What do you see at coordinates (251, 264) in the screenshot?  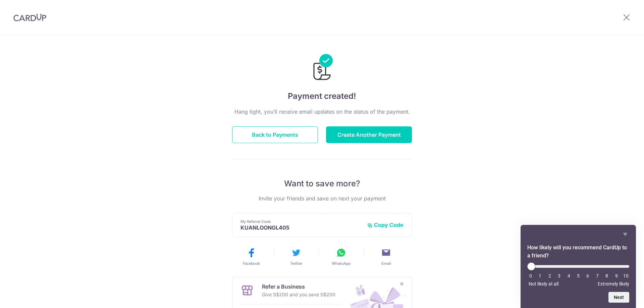 I see `span: Facebook` at bounding box center [251, 264].